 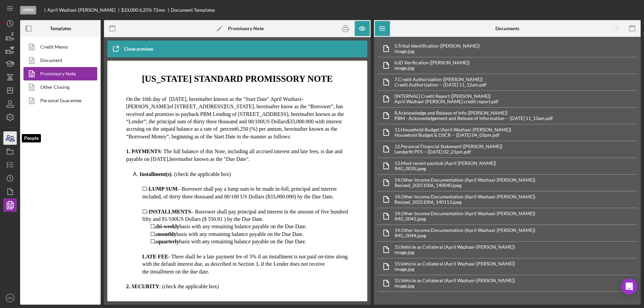 What do you see at coordinates (130, 9) in the screenshot?
I see `span: $33,000` at bounding box center [130, 9].